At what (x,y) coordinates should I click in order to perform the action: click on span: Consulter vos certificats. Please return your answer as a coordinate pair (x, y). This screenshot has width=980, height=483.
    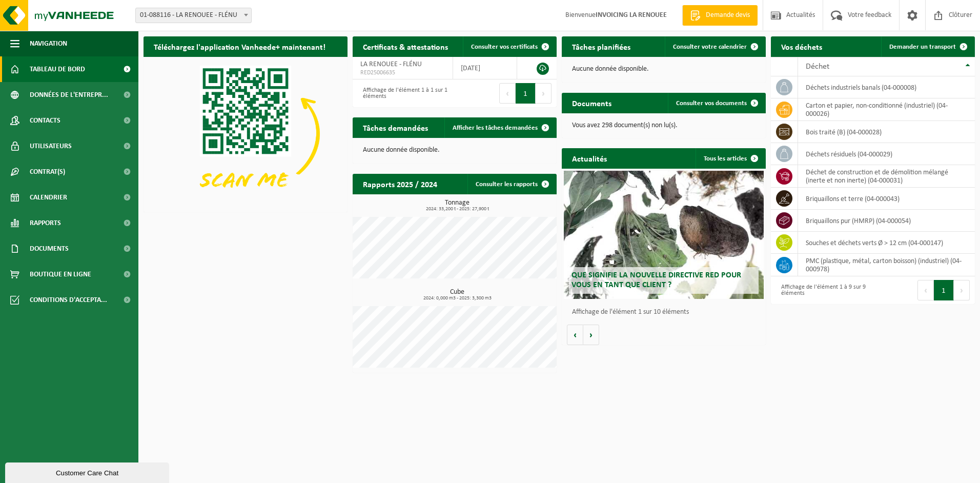
    Looking at the image, I should click on (504, 47).